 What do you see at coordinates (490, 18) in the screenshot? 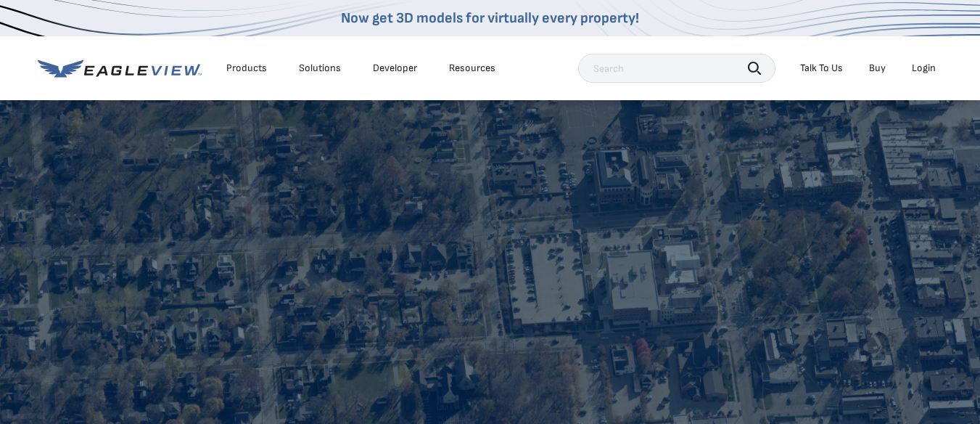
I see `a: Now get 3D models for virtually every property!` at bounding box center [490, 18].